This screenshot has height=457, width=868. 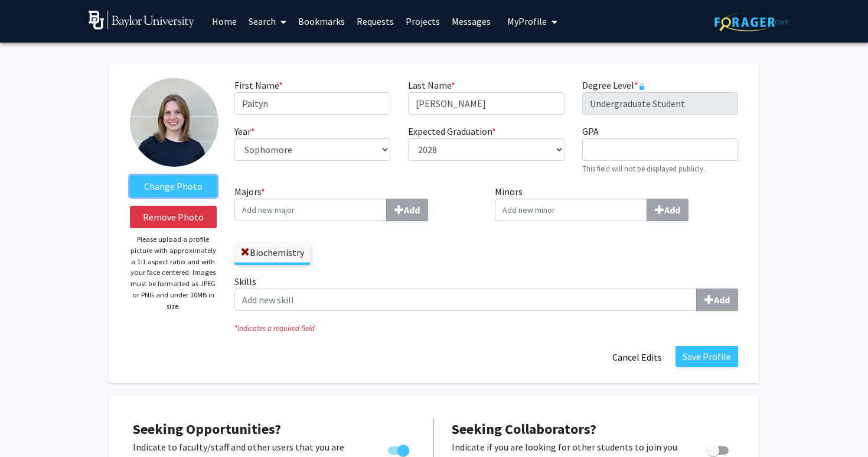 What do you see at coordinates (356, 202) in the screenshot?
I see `label: Majors` at bounding box center [356, 202].